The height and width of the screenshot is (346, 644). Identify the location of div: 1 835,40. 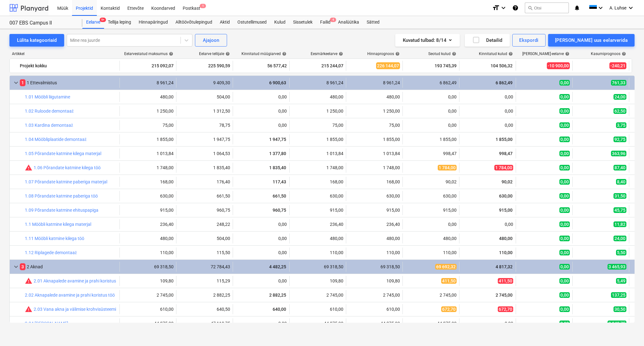
(205, 167).